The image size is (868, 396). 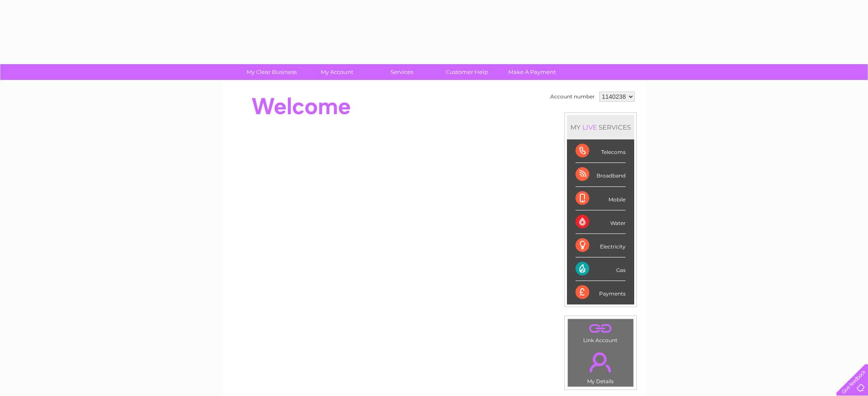 I want to click on div: LIVE, so click(x=590, y=127).